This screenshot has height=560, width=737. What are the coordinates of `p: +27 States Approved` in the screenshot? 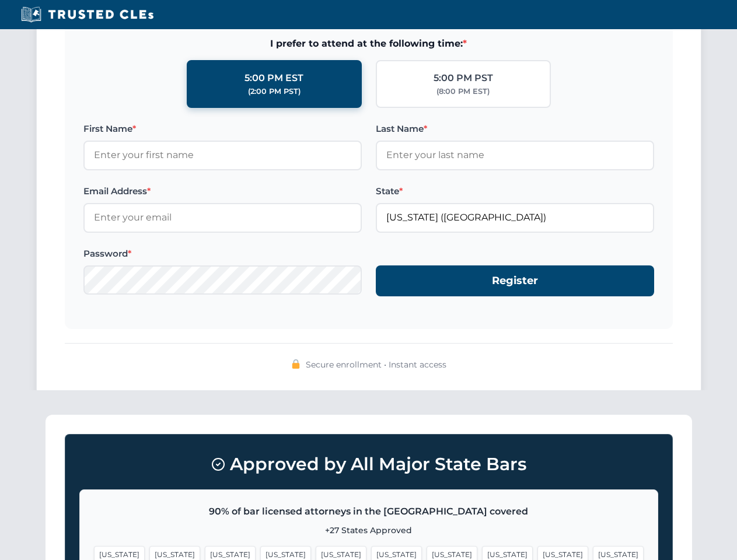 It's located at (369, 530).